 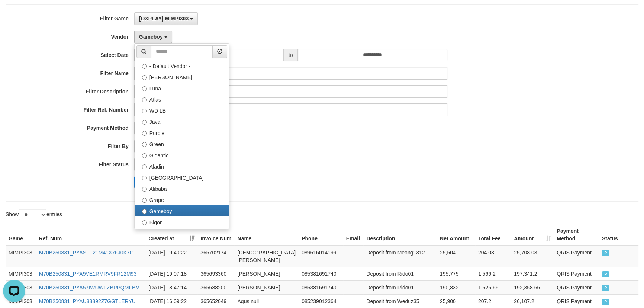 I want to click on th: Email, so click(x=353, y=234).